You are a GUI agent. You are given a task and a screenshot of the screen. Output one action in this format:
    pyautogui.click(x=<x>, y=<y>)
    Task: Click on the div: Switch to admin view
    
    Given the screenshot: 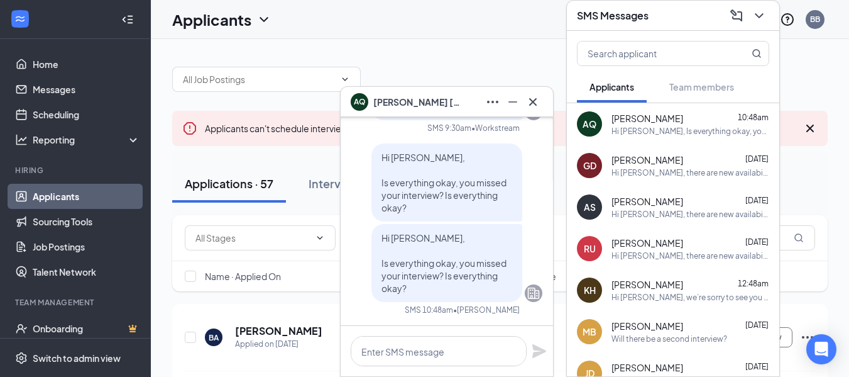 What is the action you would take?
    pyautogui.click(x=77, y=358)
    